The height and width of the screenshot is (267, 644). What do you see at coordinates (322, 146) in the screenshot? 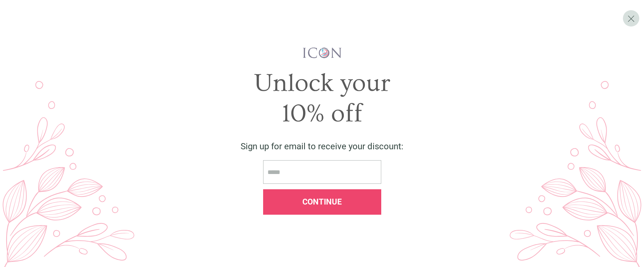
I see `span: Sign up for email to receive your discount:` at bounding box center [322, 146].